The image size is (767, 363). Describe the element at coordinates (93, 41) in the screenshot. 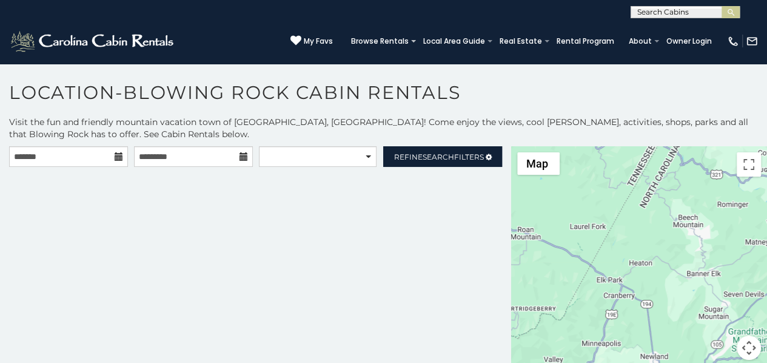

I see `img: White-1-2.png` at that location.